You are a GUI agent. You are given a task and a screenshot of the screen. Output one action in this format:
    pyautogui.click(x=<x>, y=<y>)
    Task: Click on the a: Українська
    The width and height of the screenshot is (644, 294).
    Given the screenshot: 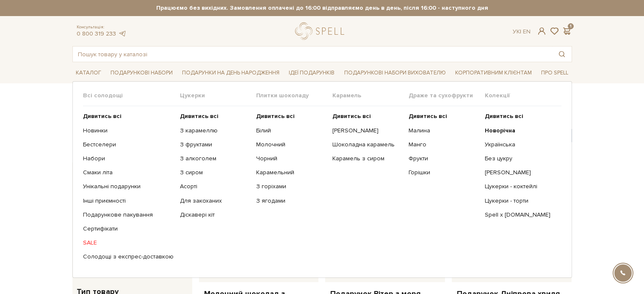 What is the action you would take?
    pyautogui.click(x=519, y=145)
    